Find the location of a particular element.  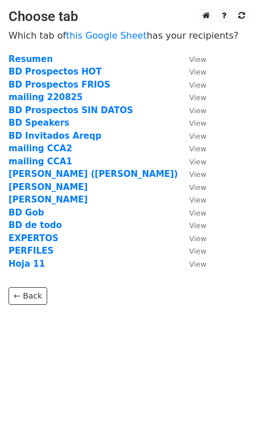

strong: BD de todo is located at coordinates (35, 225).